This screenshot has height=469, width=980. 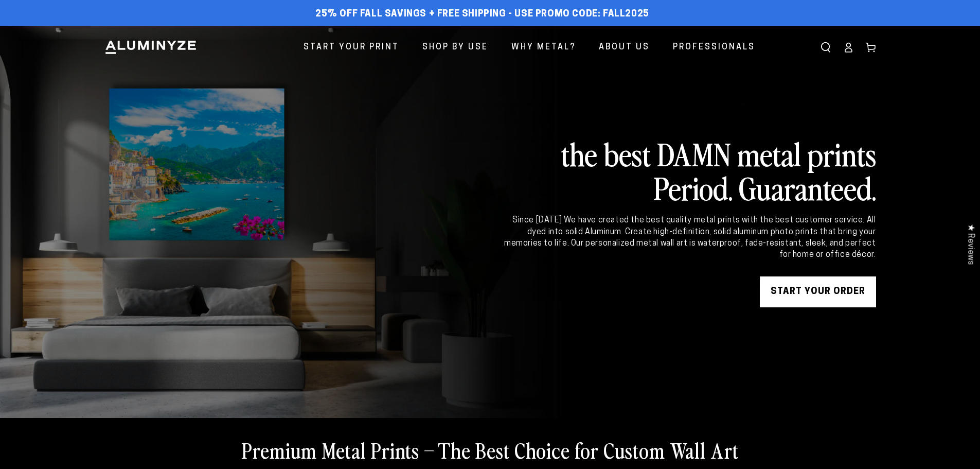 I want to click on a: About Us, so click(x=624, y=47).